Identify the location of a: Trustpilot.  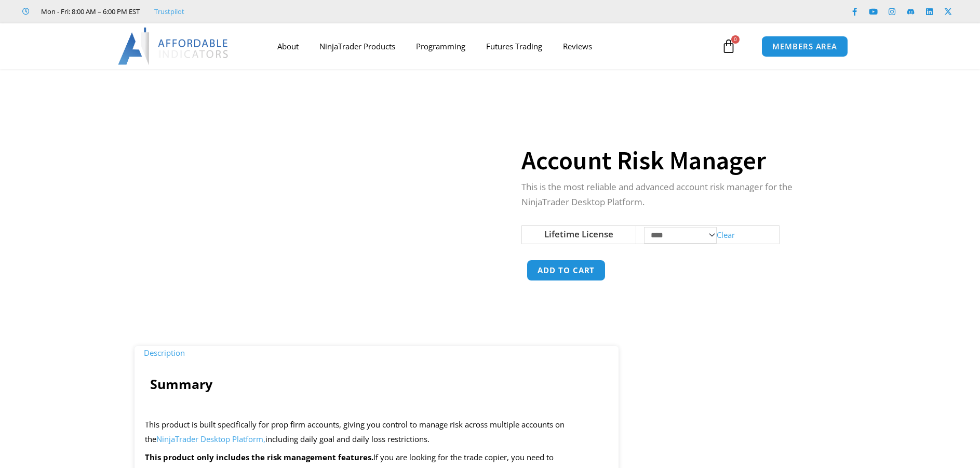
(170, 12).